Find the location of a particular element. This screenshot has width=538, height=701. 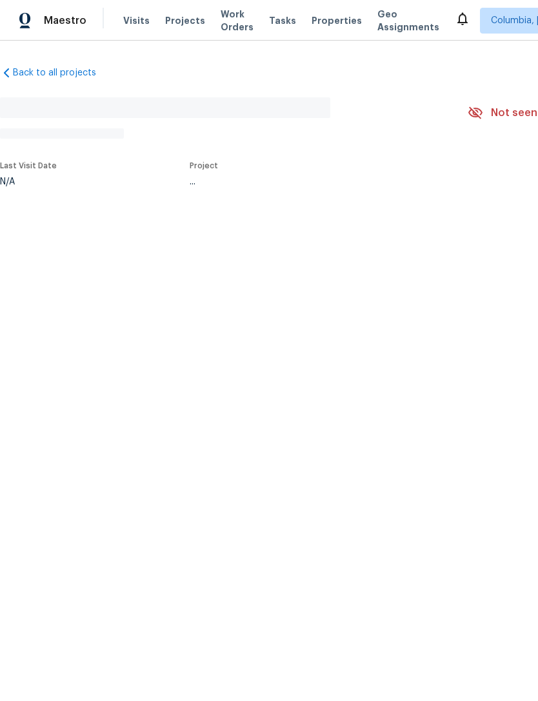

span: Geo Assignments is located at coordinates (408, 21).